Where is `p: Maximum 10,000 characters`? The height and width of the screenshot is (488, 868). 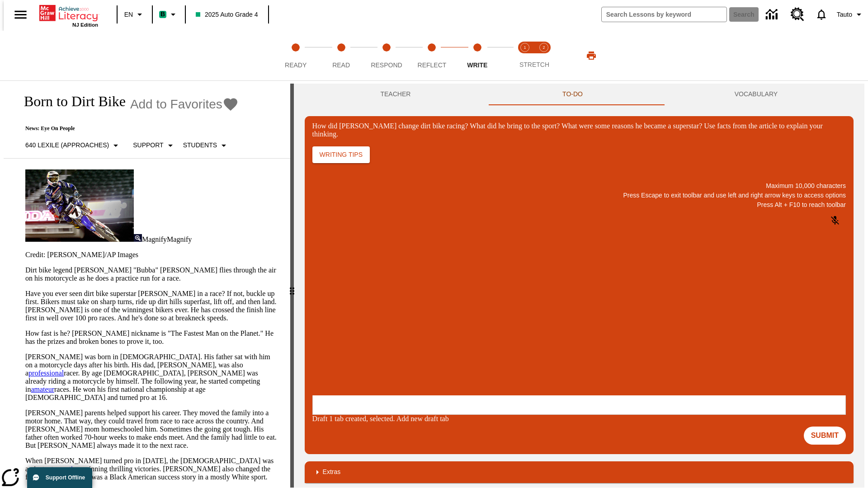
p: Maximum 10,000 characters is located at coordinates (579, 186).